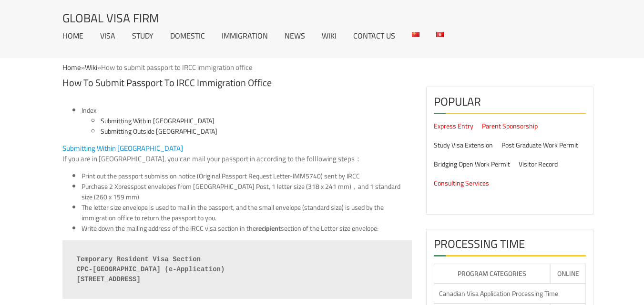 Image resolution: width=644 pixels, height=305 pixels. I want to click on a: Visitor Record, so click(538, 164).